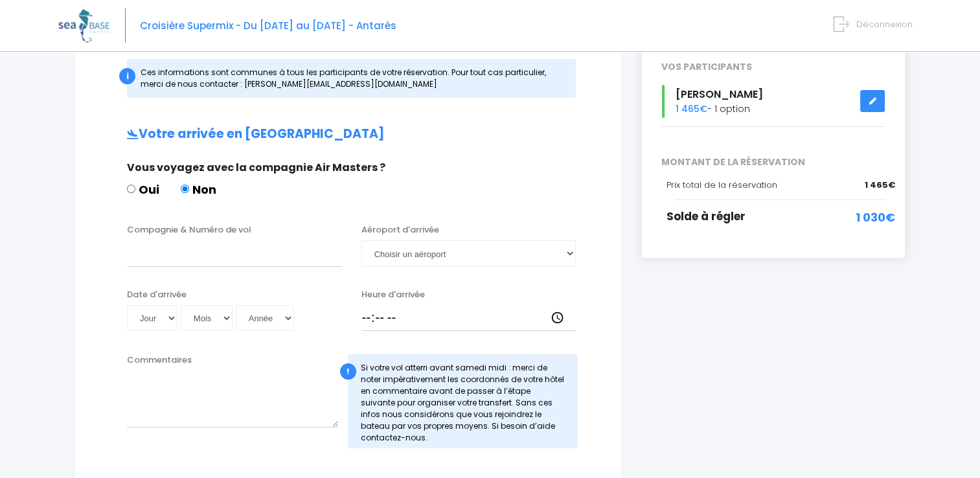  Describe the element at coordinates (185, 188) in the screenshot. I see `input: Non` at that location.